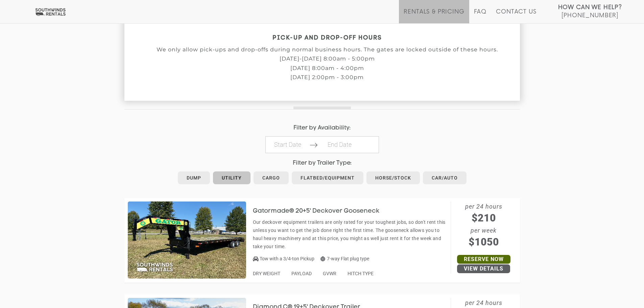 The height and width of the screenshot is (308, 644). What do you see at coordinates (322, 163) in the screenshot?
I see `h4: Filter by Trailer Type:` at bounding box center [322, 163].